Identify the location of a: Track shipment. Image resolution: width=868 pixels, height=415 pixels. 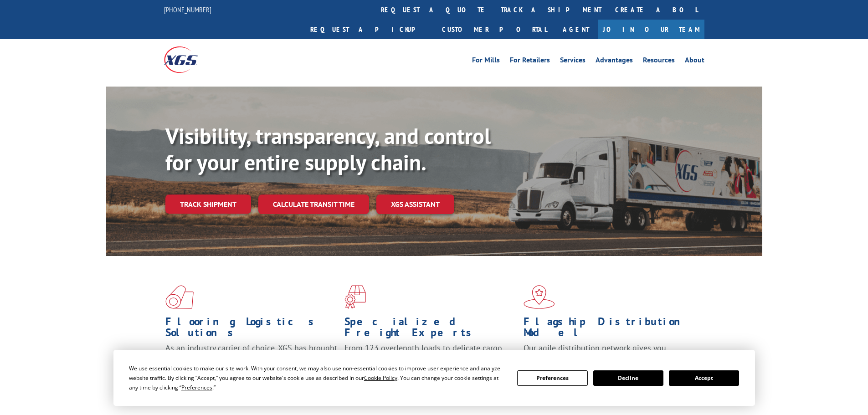
(208, 204).